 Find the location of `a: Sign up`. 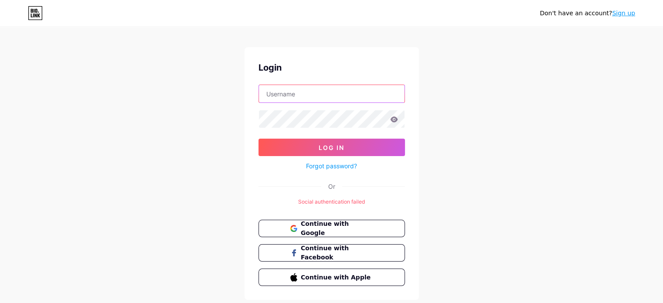

a: Sign up is located at coordinates (623, 13).